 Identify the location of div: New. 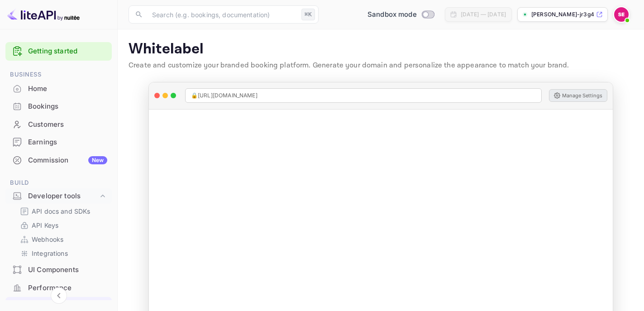
(98, 160).